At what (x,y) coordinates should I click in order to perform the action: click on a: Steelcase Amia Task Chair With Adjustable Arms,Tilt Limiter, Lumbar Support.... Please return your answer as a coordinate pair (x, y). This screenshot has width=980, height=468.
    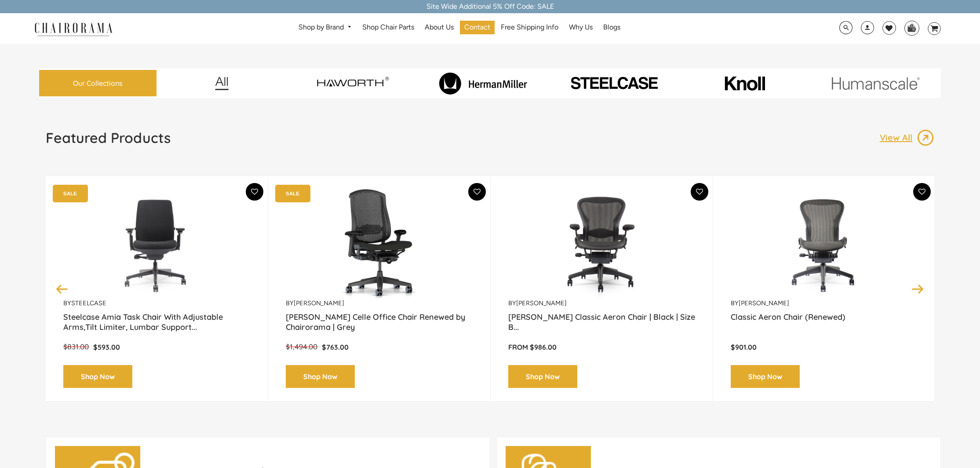
    Looking at the image, I should click on (156, 323).